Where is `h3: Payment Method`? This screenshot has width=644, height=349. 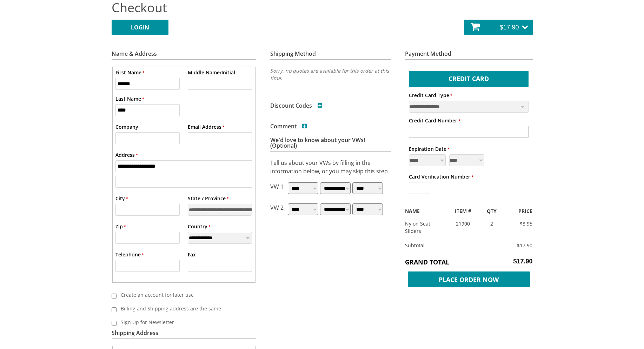
h3: Payment Method is located at coordinates (469, 55).